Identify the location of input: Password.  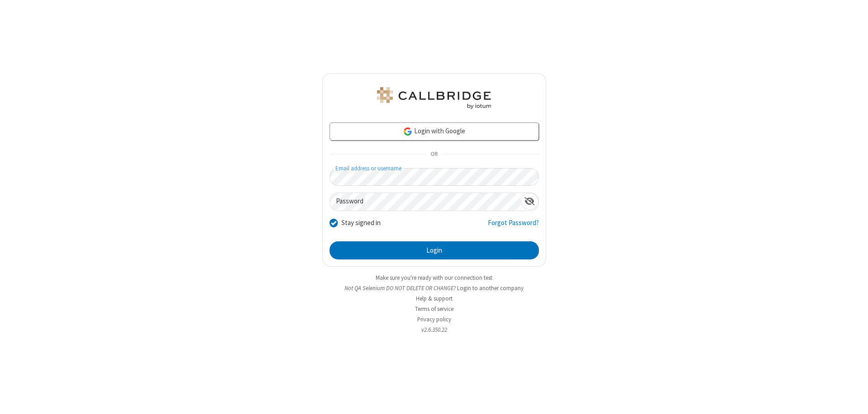
(426, 201).